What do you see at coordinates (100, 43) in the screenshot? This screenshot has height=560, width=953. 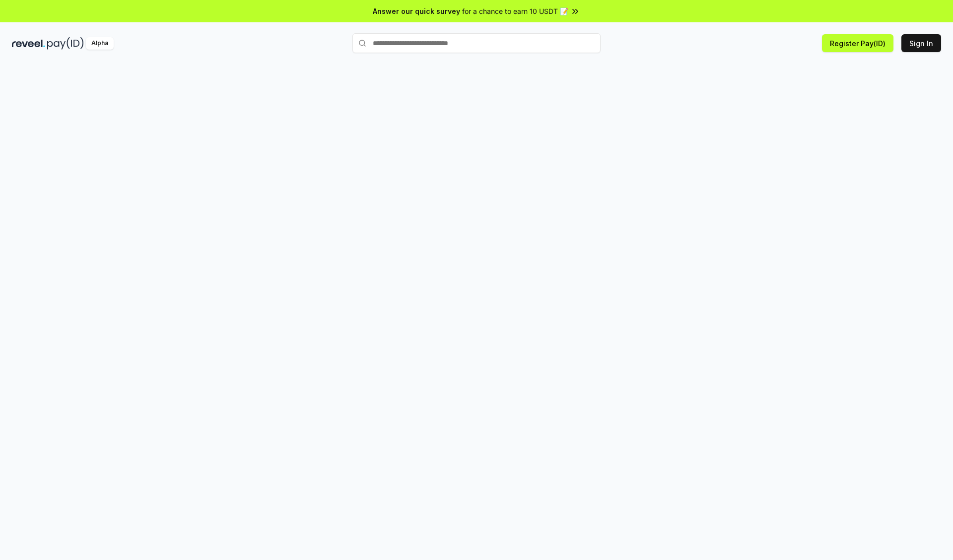 I see `div: Alpha` at bounding box center [100, 43].